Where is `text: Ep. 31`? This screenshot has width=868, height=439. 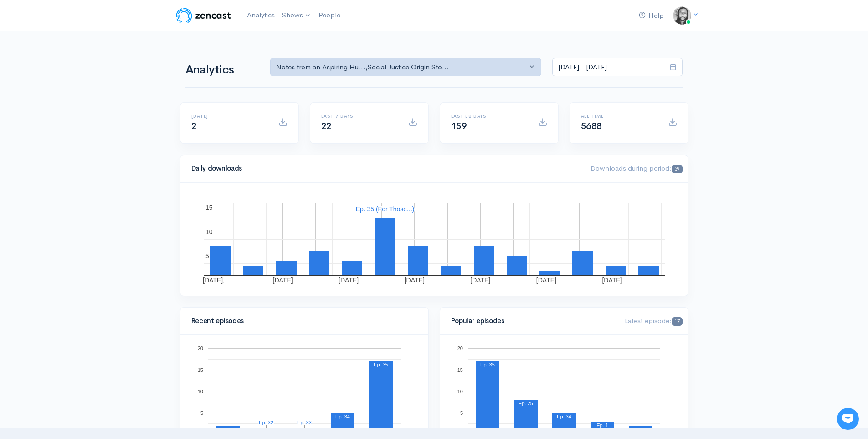
text: Ep. 31 is located at coordinates (228, 429).